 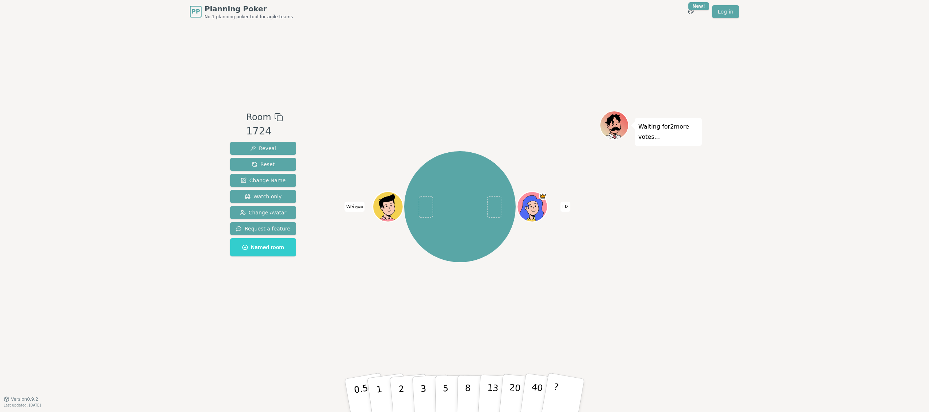 What do you see at coordinates (668, 132) in the screenshot?
I see `p: Waiting for 2 more votes...` at bounding box center [668, 132].